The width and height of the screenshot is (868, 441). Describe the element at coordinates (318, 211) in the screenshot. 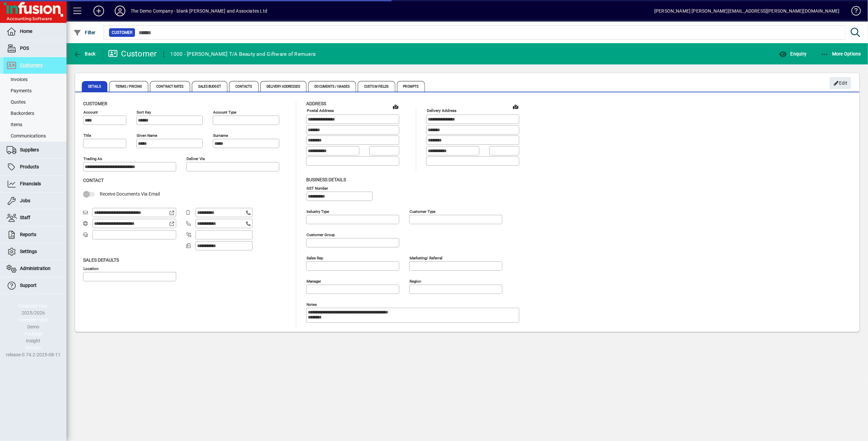

I see `mat-label: Industry type` at that location.